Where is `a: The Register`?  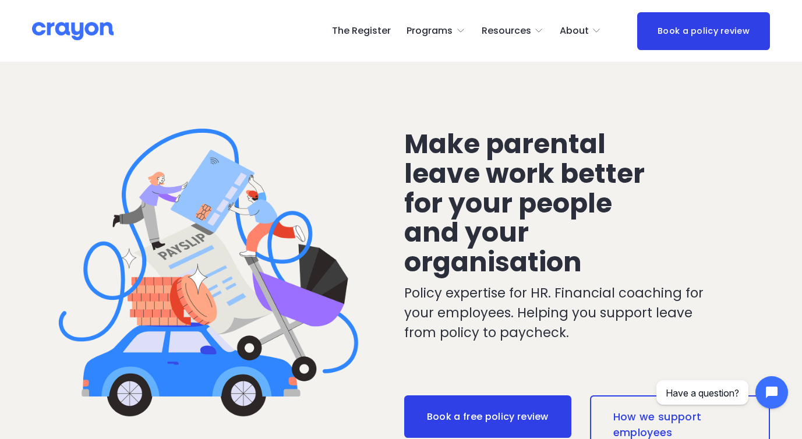 a: The Register is located at coordinates (361, 31).